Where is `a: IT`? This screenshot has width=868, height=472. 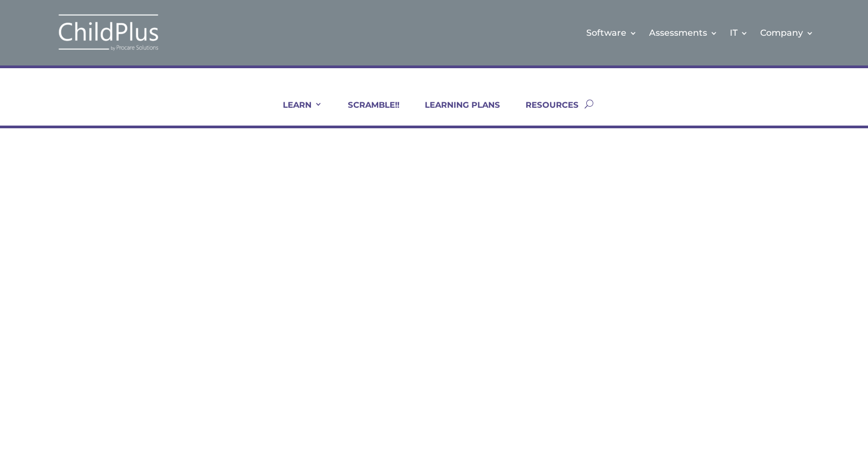 a: IT is located at coordinates (739, 33).